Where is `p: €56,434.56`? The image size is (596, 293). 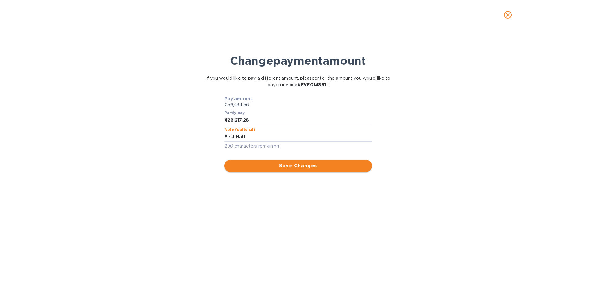
p: €56,434.56 is located at coordinates (298, 105).